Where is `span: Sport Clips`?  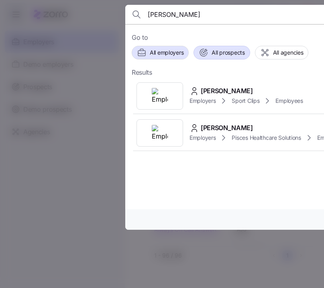
span: Sport Clips is located at coordinates (245, 101).